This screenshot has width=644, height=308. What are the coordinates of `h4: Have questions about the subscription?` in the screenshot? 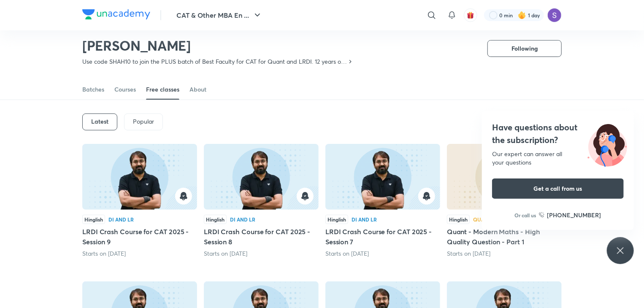 It's located at (558, 134).